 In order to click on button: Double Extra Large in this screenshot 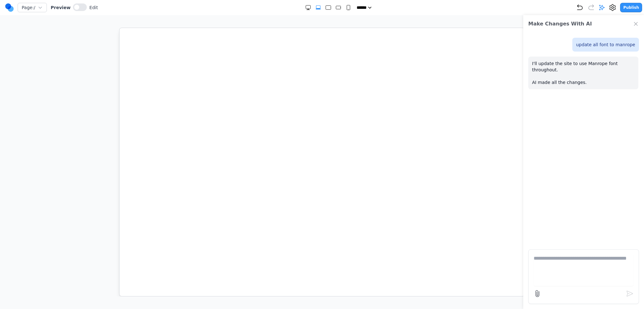, I will do `click(308, 8)`.